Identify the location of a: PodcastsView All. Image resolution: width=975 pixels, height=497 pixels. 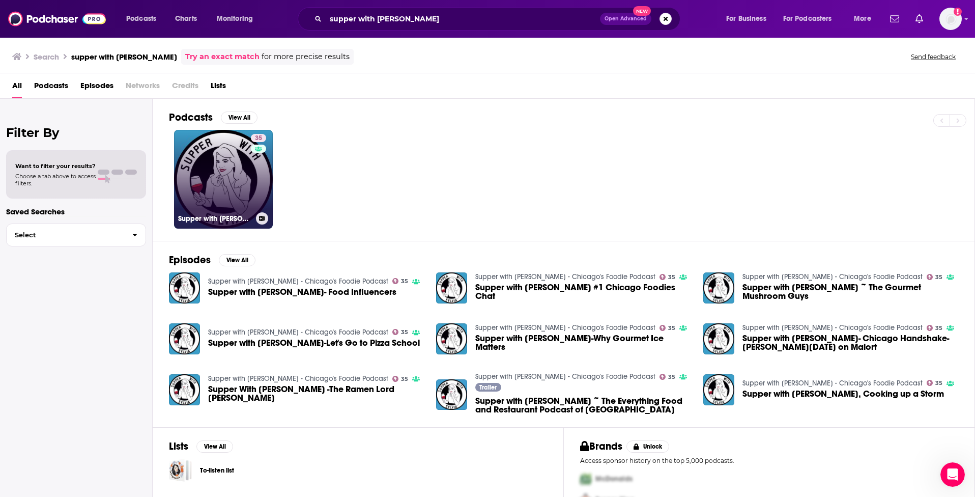
(213, 117).